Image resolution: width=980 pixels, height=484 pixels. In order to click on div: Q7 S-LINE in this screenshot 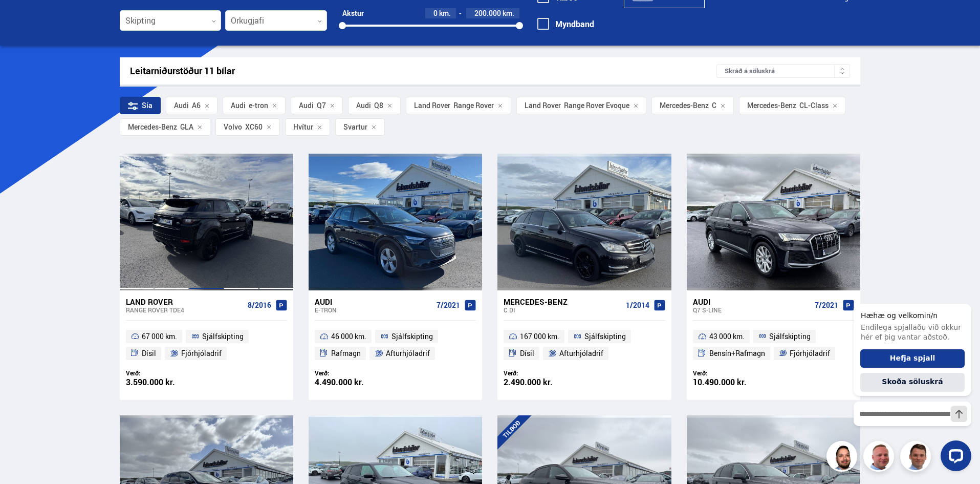, I will do `click(751, 310)`.